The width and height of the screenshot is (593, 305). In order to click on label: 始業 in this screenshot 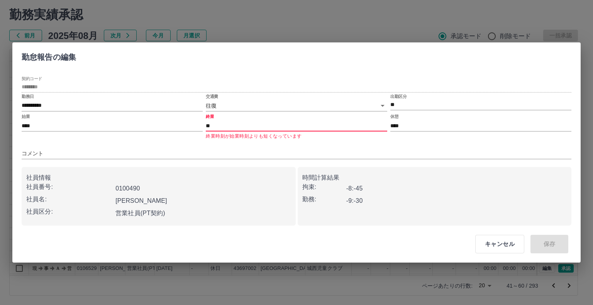, I will do `click(25, 117)`.